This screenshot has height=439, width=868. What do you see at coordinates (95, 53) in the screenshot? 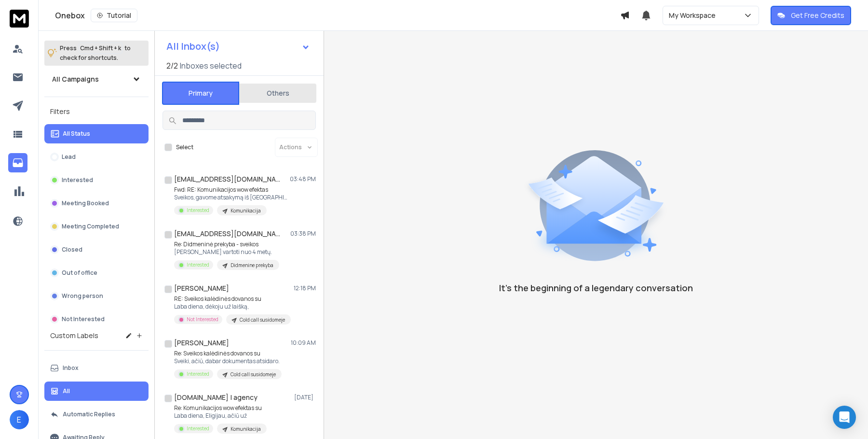
I see `p: Press to check for shortcuts.` at bounding box center [95, 53].